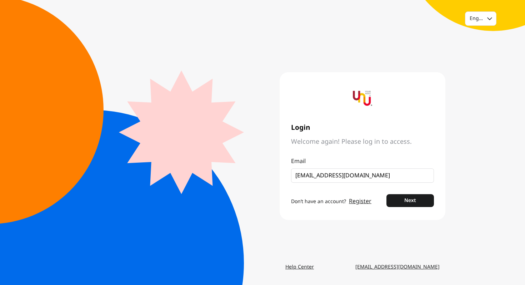 This screenshot has width=525, height=285. Describe the element at coordinates (410, 200) in the screenshot. I see `button: Next` at that location.